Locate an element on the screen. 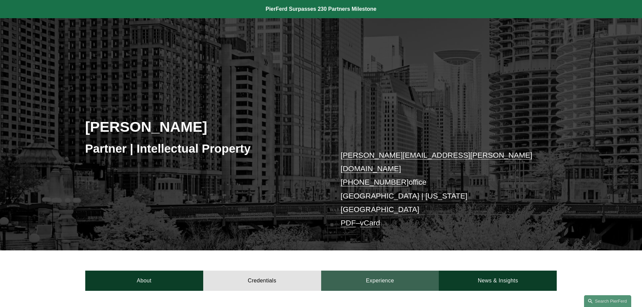 Image resolution: width=642 pixels, height=307 pixels. a: Credentials is located at coordinates (262, 281).